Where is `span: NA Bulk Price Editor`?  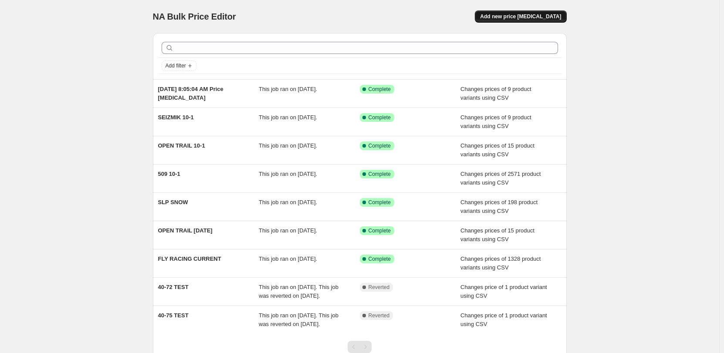
span: NA Bulk Price Editor is located at coordinates (194, 17).